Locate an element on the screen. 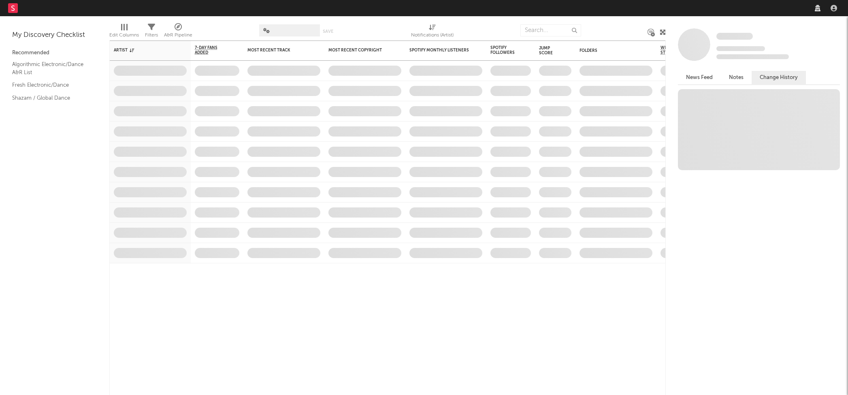 The width and height of the screenshot is (848, 395). span: Some Artist is located at coordinates (735, 36).